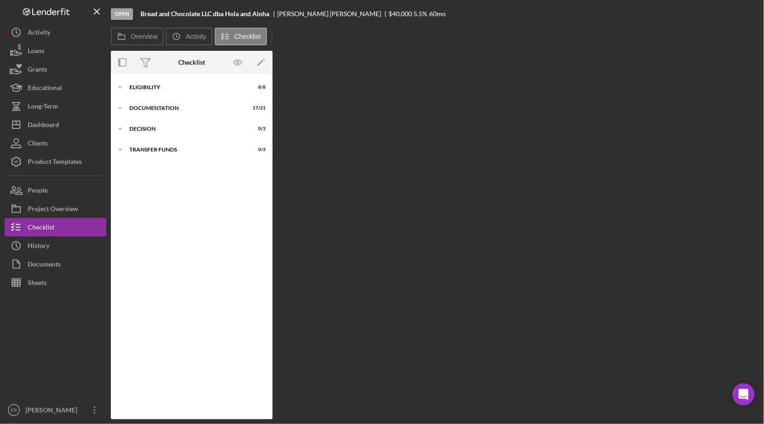  What do you see at coordinates (55, 88) in the screenshot?
I see `button: Educational` at bounding box center [55, 88].